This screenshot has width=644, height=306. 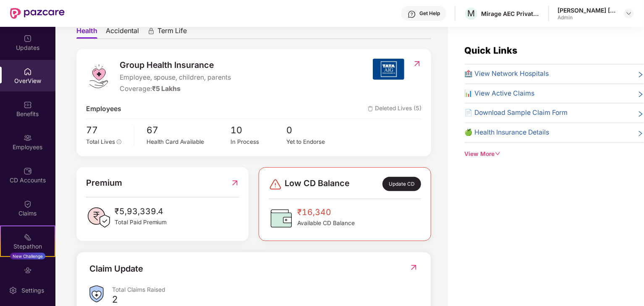 What do you see at coordinates (176, 78) in the screenshot?
I see `span: Employee, spouse, children, parents` at bounding box center [176, 78].